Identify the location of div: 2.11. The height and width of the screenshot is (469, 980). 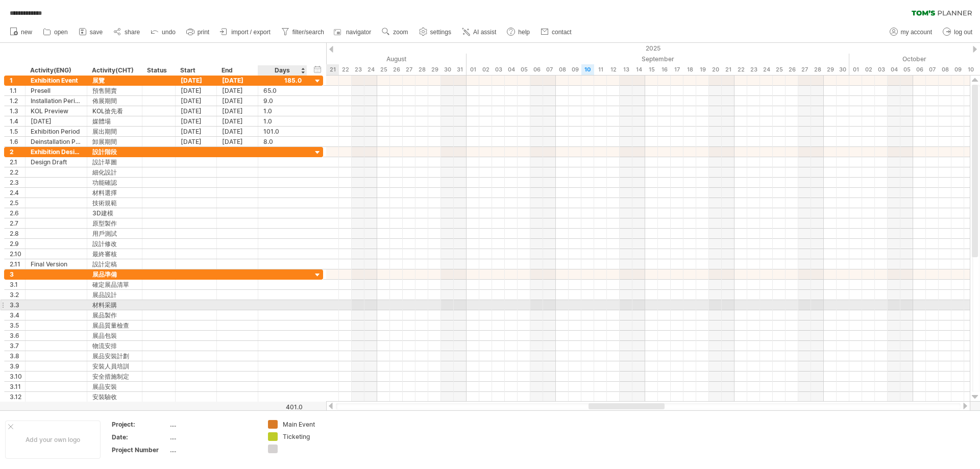
(17, 264).